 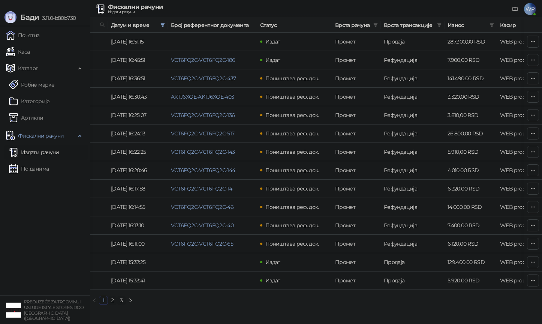 What do you see at coordinates (412, 25) in the screenshot?
I see `th: Врста трансакције` at bounding box center [412, 25].